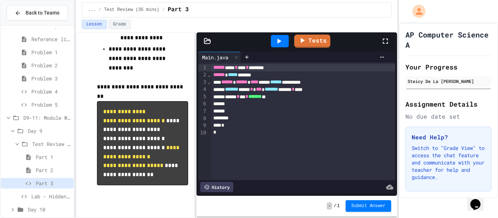  I want to click on div: 10, so click(203, 133).